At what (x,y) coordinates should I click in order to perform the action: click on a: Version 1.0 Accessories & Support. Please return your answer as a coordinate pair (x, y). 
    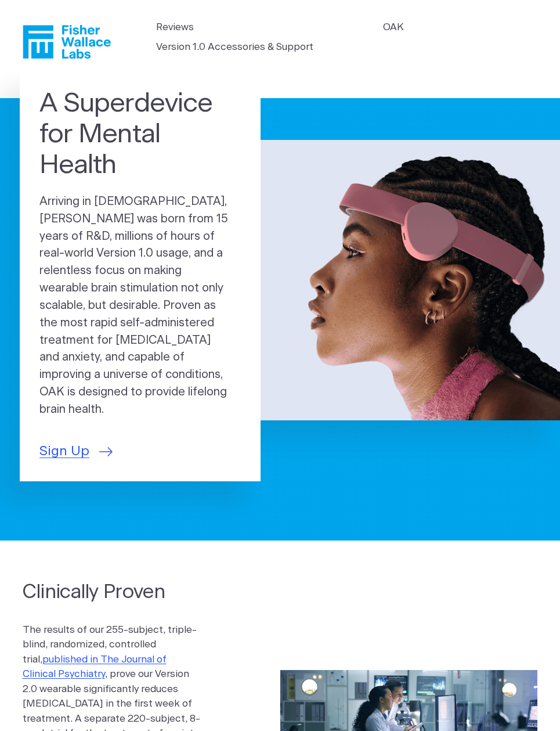
    Looking at the image, I should click on (234, 47).